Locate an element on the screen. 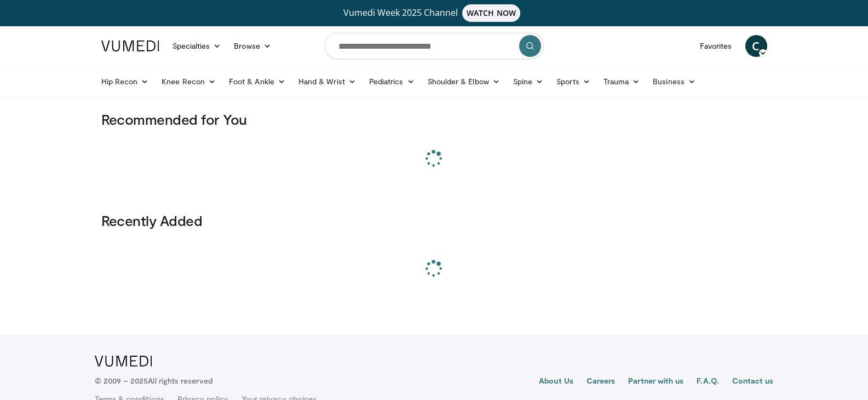  a: Specialties is located at coordinates (197, 46).